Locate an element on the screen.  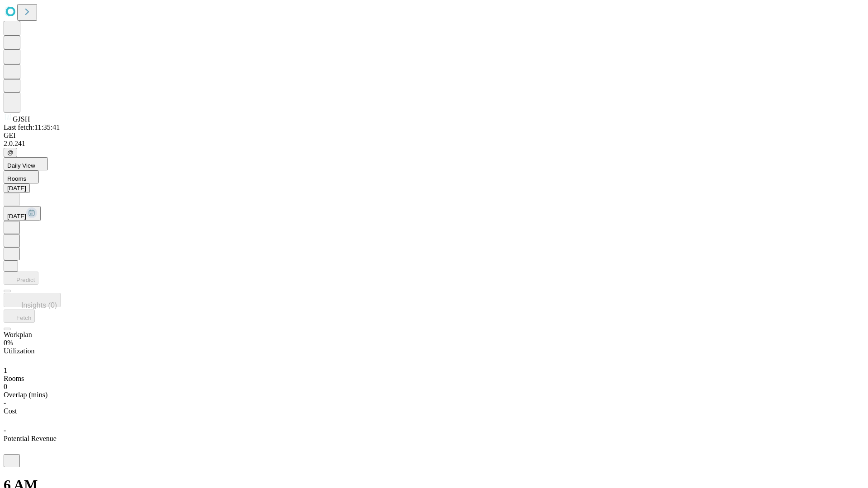
span: GJSH is located at coordinates (21, 119).